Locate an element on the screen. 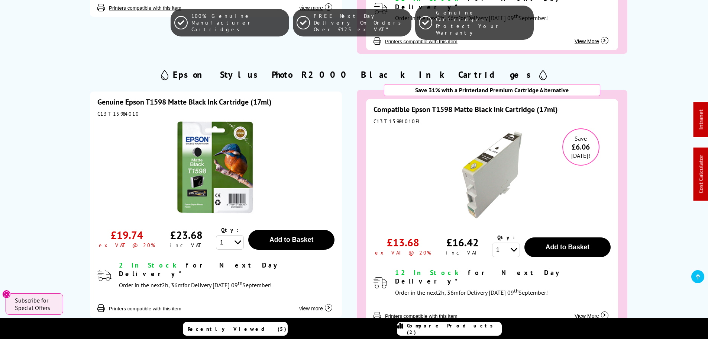  button: View More is located at coordinates (592, 312).